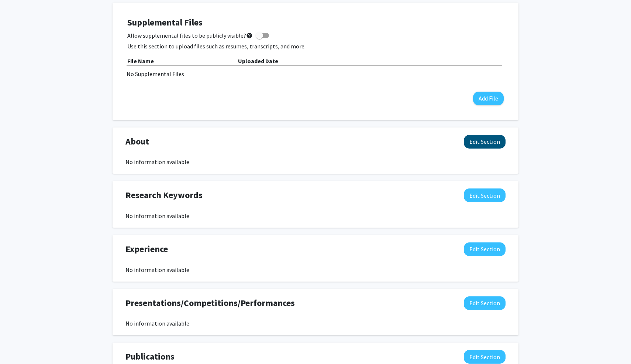 The image size is (631, 364). I want to click on b: Uploaded Date, so click(258, 61).